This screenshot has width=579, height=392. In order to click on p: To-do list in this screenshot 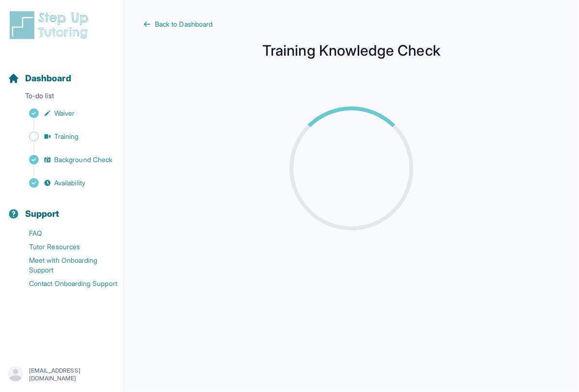, I will do `click(62, 98)`.